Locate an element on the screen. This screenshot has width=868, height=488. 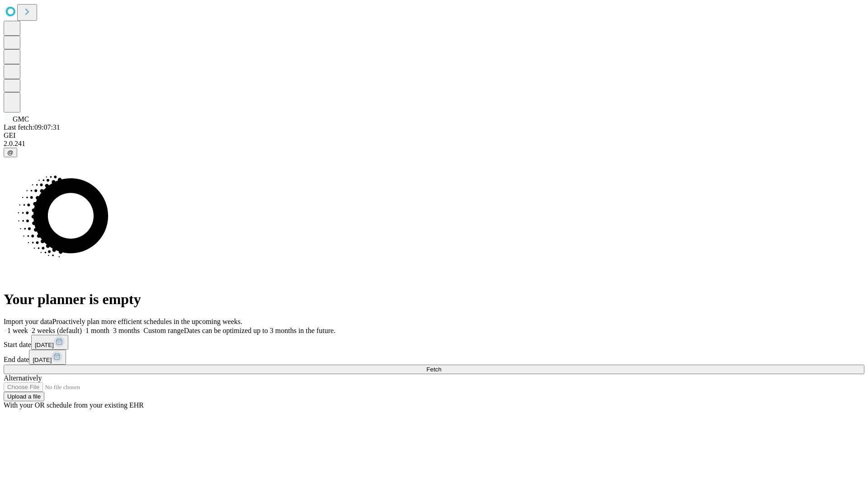
span: Custom range is located at coordinates (163, 331).